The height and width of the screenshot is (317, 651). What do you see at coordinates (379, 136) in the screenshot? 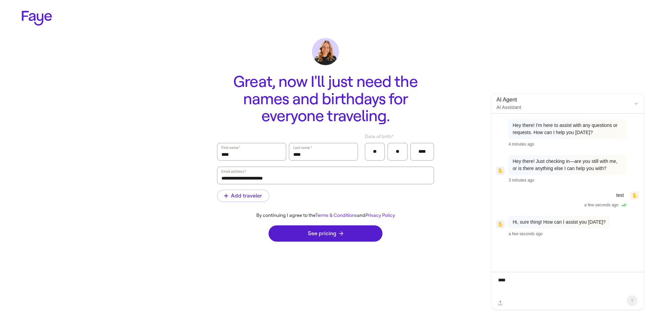
I see `span: Date of birth *` at bounding box center [379, 136].